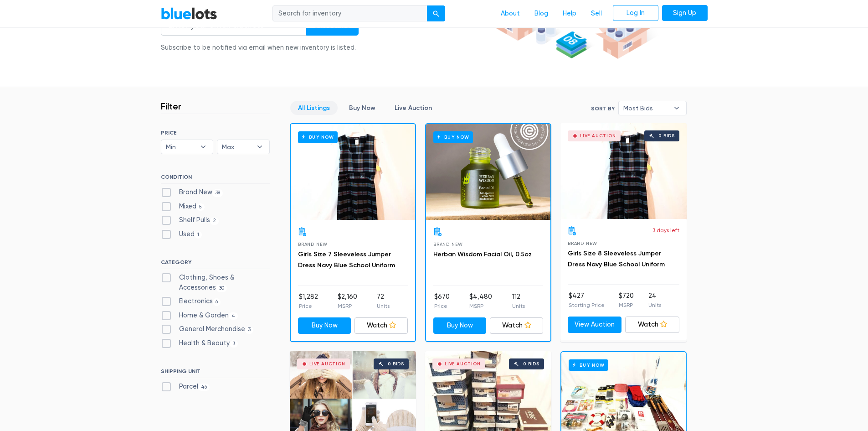 The width and height of the screenshot is (868, 431). I want to click on a: Herban Wisdom Facial Oil, 0.5oz, so click(483, 254).